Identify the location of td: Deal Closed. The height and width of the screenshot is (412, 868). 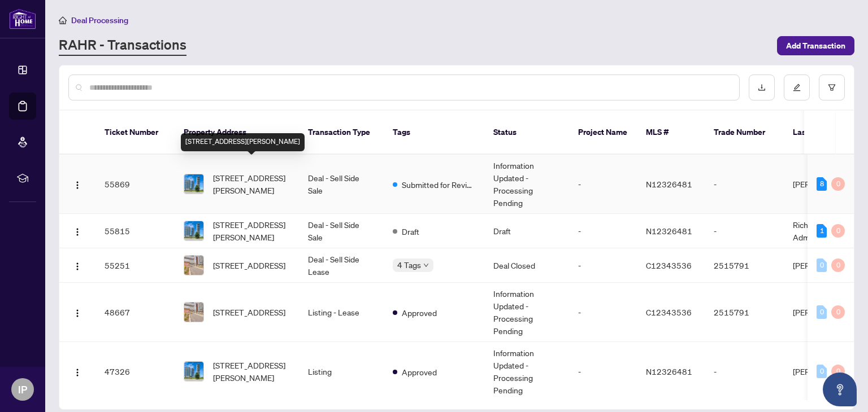
(527, 265).